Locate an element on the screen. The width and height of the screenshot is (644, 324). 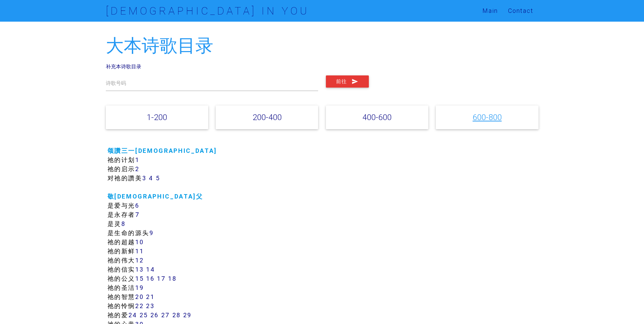
a: 29 is located at coordinates (187, 315).